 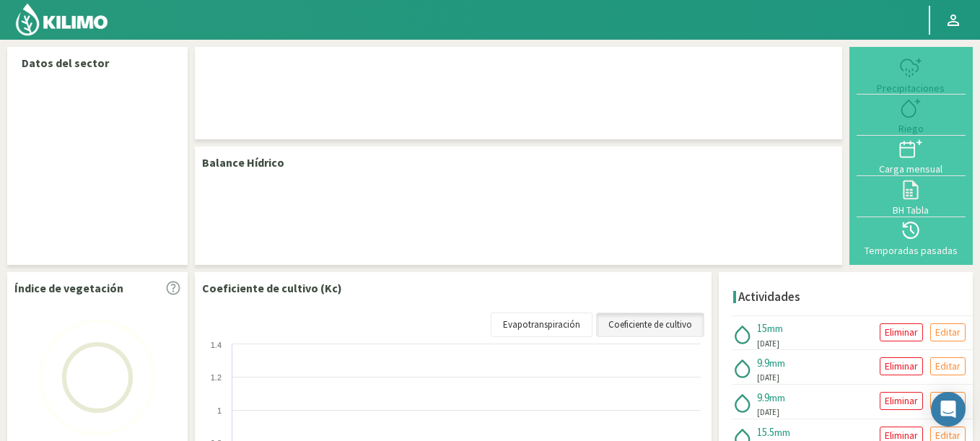 I want to click on div: Open Intercom Messenger, so click(x=948, y=409).